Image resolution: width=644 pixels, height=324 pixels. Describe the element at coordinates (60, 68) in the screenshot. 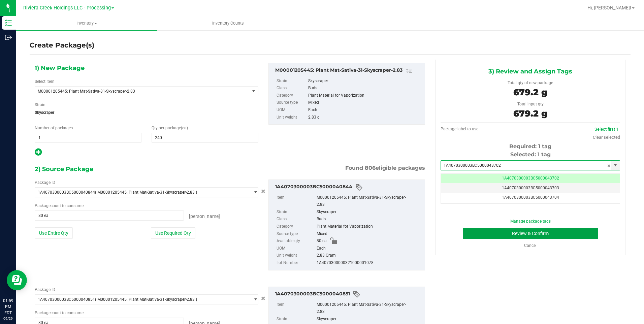

I see `span: 1) New Package` at that location.